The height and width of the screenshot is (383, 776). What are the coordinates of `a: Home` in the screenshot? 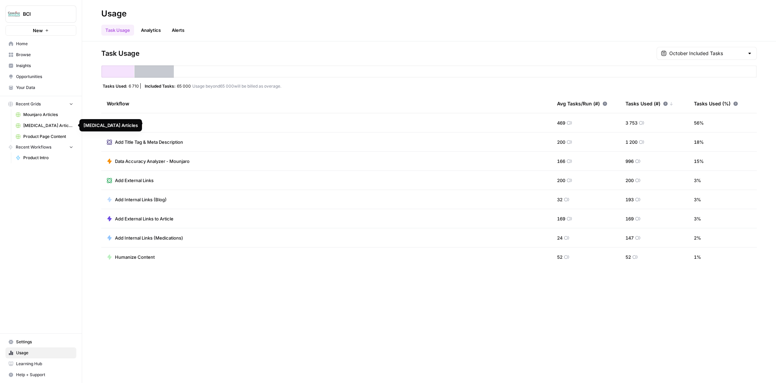 It's located at (41, 44).